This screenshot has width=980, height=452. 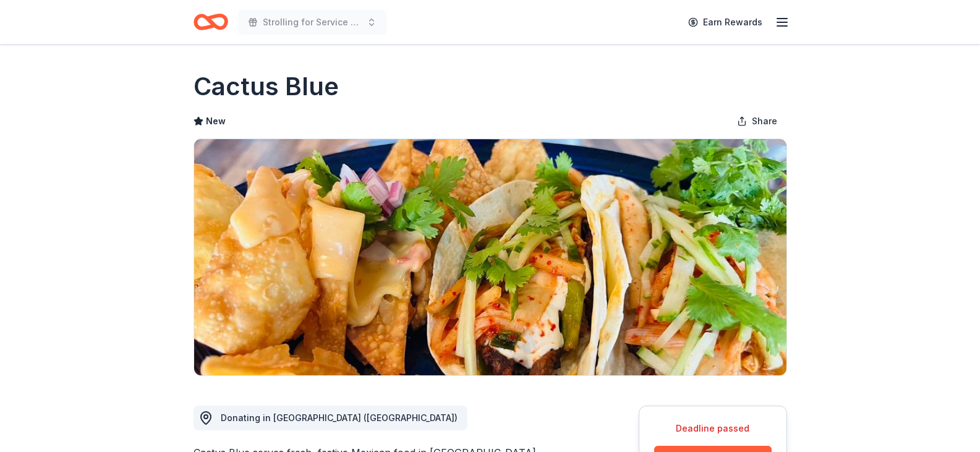 I want to click on h1: Cactus Blue, so click(x=266, y=87).